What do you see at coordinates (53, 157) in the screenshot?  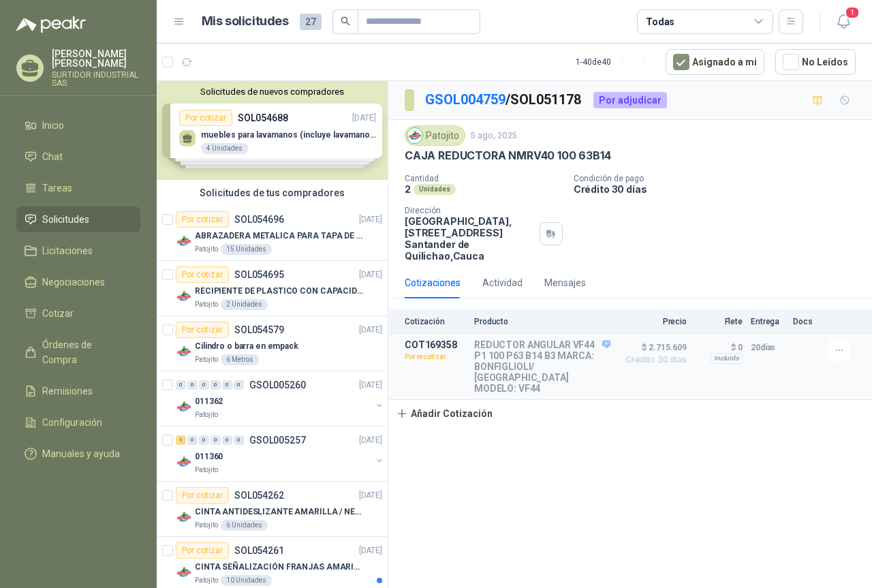 I see `span: Chat` at bounding box center [53, 157].